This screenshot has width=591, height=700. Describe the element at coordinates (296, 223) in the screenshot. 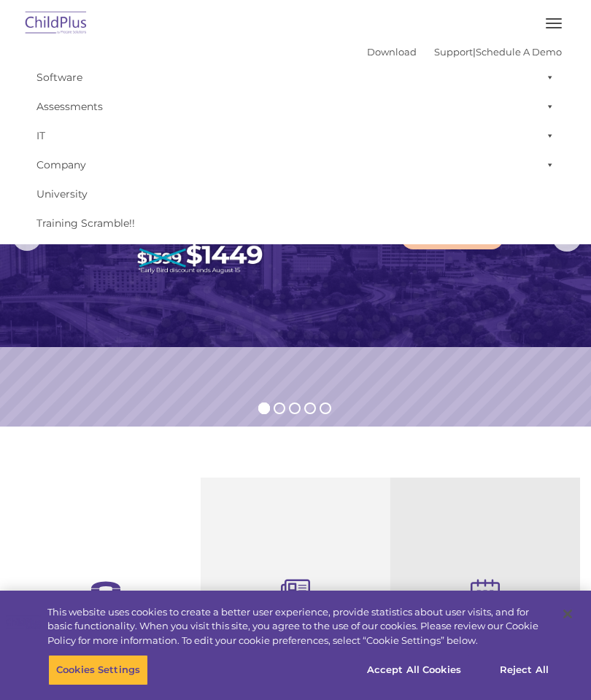

I see `a: Training Scramble!!` at that location.